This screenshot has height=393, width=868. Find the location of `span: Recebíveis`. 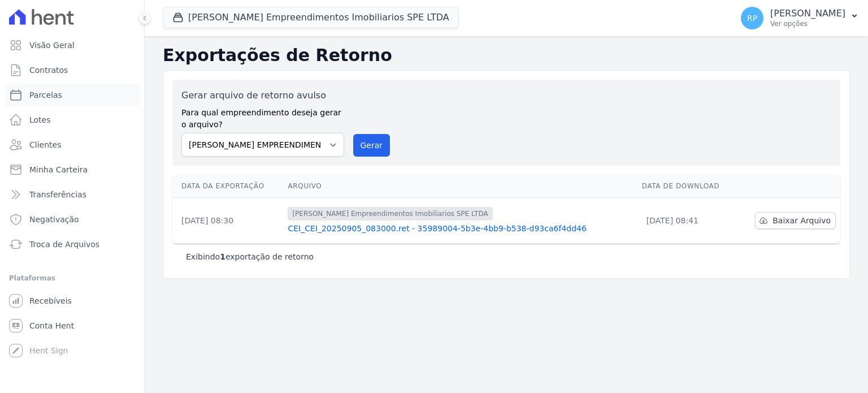

span: Recebíveis is located at coordinates (51, 301).